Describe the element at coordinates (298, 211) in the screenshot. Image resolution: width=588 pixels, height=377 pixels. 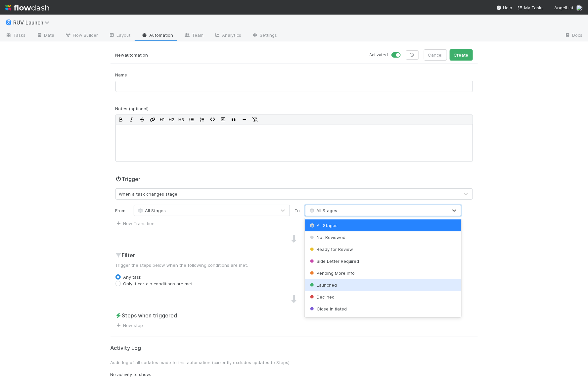
I see `div: To` at that location.